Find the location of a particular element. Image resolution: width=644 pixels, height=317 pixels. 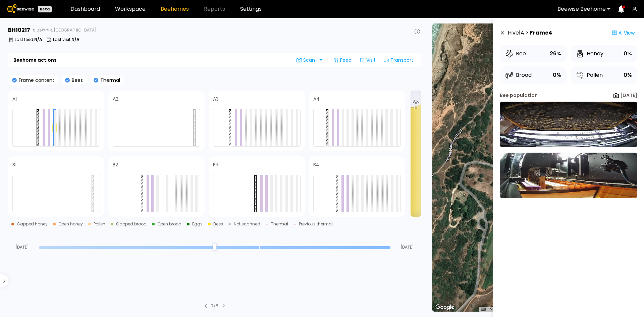

div: Feed is located at coordinates (343, 60).